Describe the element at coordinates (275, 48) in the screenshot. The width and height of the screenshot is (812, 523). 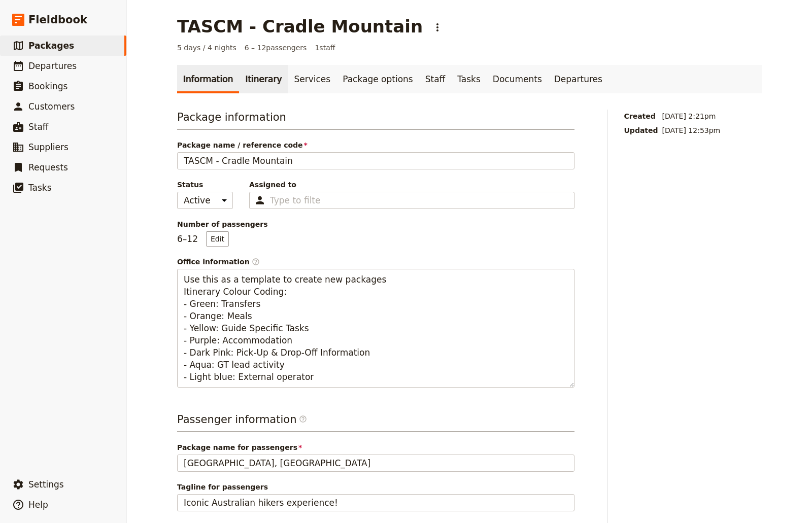
I see `span: 6 – 12 passengers` at that location.